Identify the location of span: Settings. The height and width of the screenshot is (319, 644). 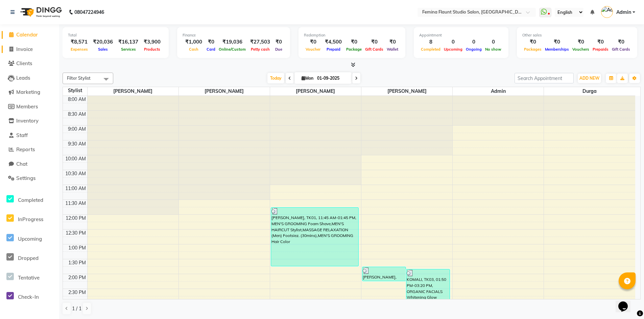
(26, 178).